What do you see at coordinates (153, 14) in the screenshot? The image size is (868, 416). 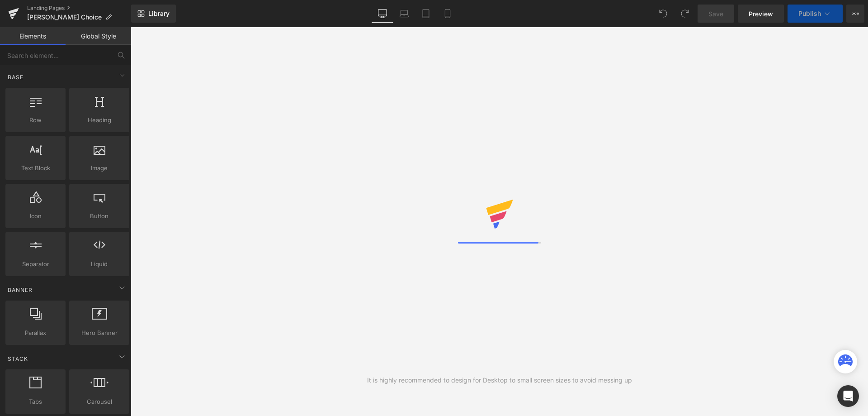 I see `a: New Library` at bounding box center [153, 14].